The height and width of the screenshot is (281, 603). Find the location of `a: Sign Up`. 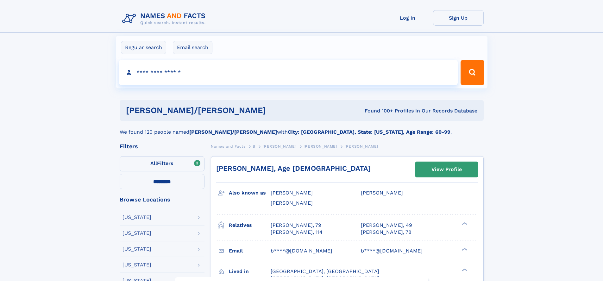

a: Sign Up is located at coordinates (458, 18).